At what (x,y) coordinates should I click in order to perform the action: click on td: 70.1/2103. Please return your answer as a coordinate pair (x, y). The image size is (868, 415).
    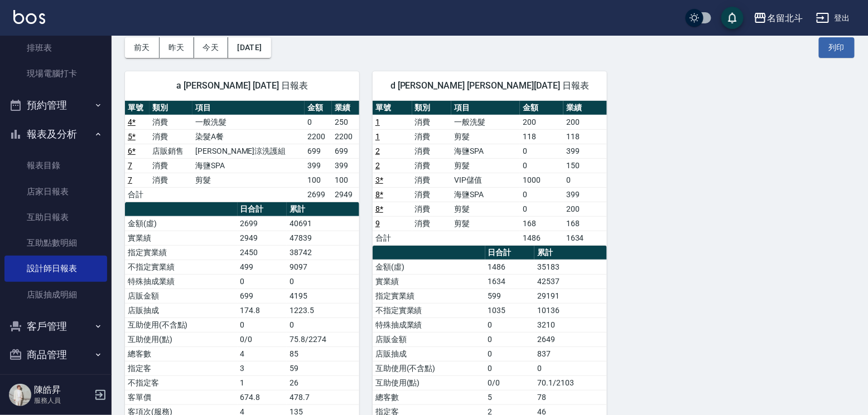
    Looking at the image, I should click on (571, 383).